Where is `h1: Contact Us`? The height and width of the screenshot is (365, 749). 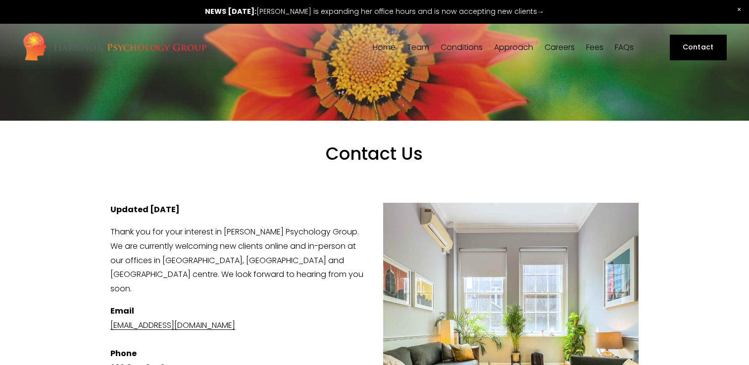 h1: Contact Us is located at coordinates (374, 164).